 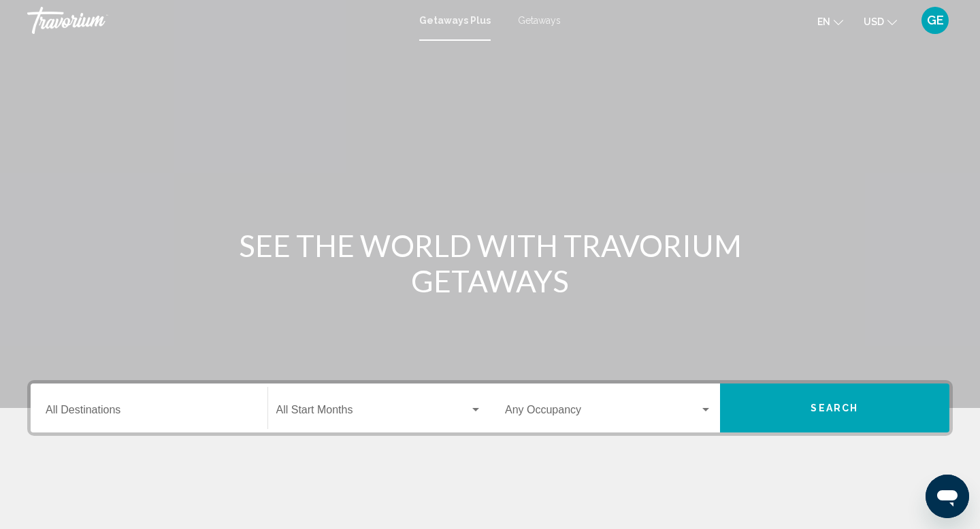 I want to click on span: USD, so click(x=874, y=22).